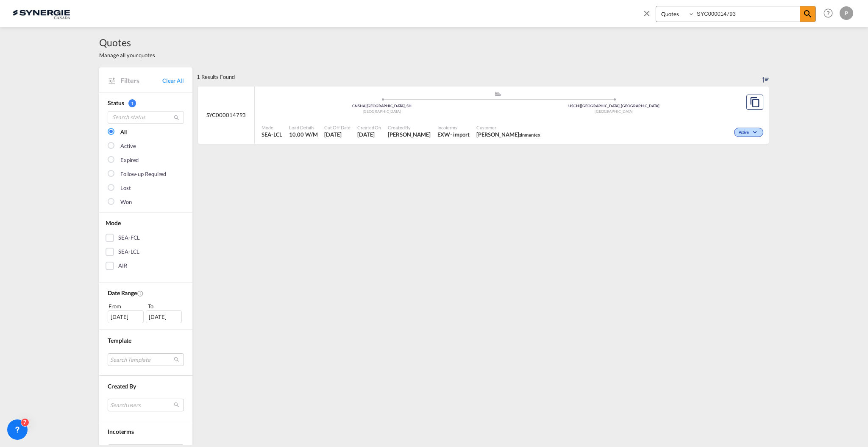 This screenshot has height=447, width=868. I want to click on div: To, so click(165, 306).